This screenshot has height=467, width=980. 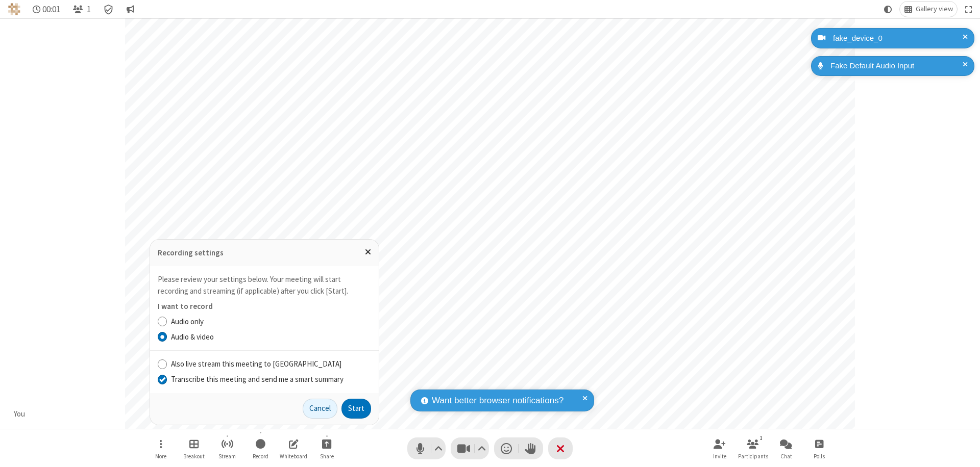 I want to click on button: Start streaming, so click(x=227, y=448).